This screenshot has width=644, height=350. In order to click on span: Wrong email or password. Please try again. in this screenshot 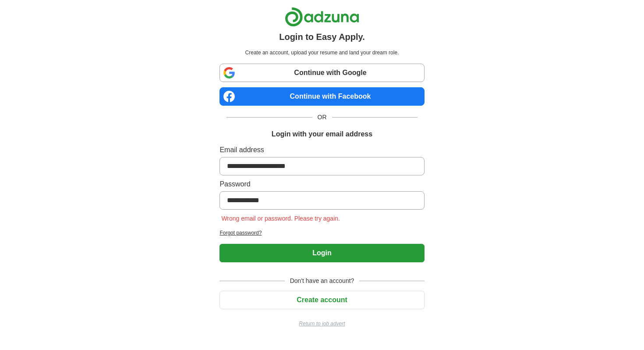, I will do `click(280, 218)`.